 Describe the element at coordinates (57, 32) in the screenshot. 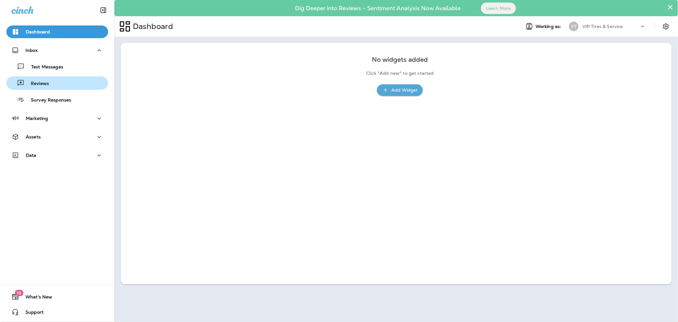

I see `button: Dashboard` at that location.